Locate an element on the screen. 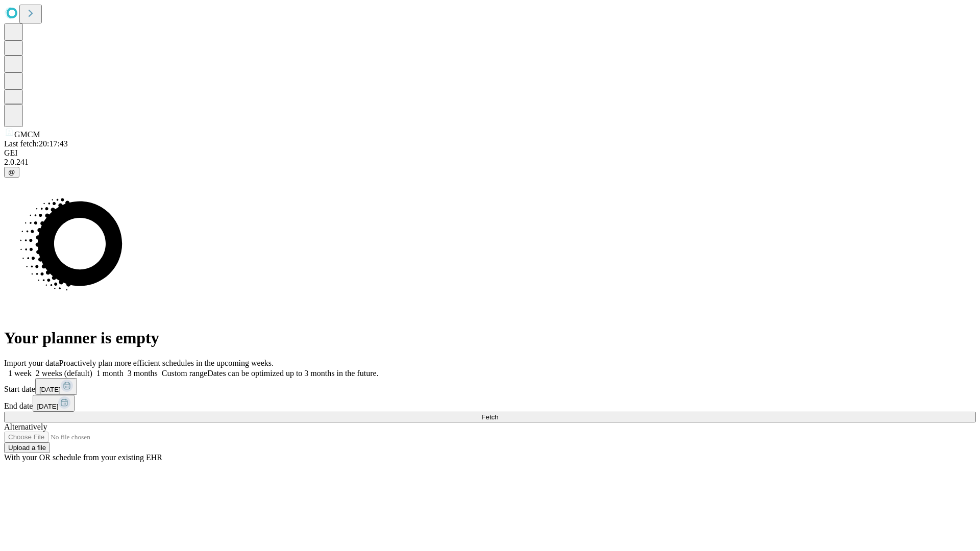 Image resolution: width=980 pixels, height=551 pixels. span: Alternatively is located at coordinates (26, 426).